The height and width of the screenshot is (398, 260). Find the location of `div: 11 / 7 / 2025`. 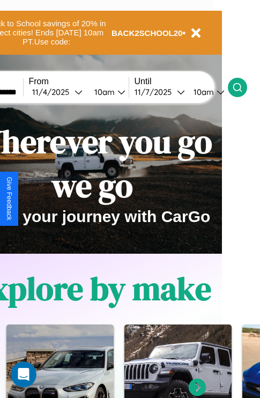

div: 11 / 7 / 2025 is located at coordinates (156, 92).